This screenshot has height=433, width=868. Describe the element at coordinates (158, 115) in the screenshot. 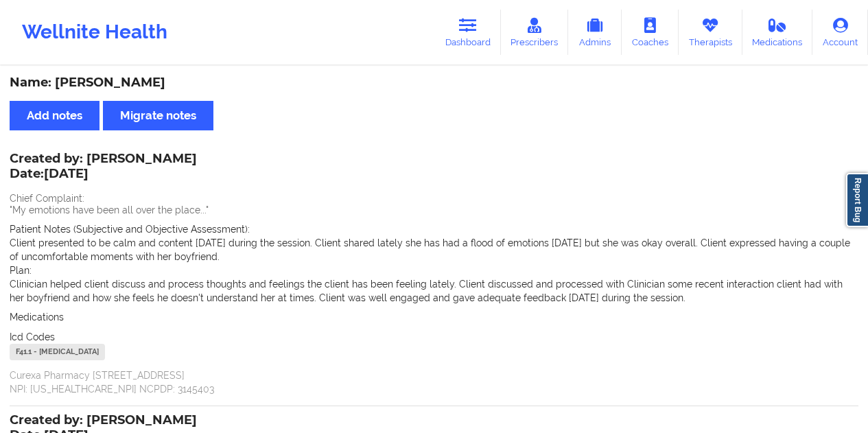

I see `button: Migrate notes` at that location.